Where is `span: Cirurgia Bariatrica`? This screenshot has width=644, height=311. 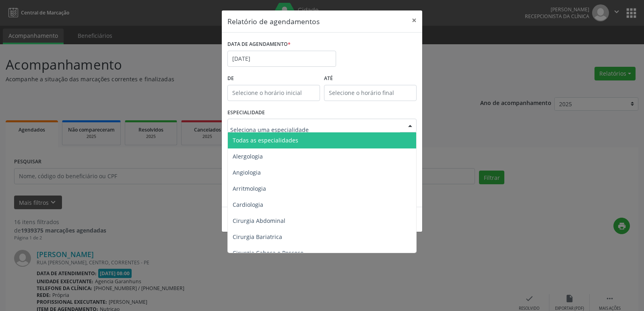 span: Cirurgia Bariatrica is located at coordinates (257, 237).